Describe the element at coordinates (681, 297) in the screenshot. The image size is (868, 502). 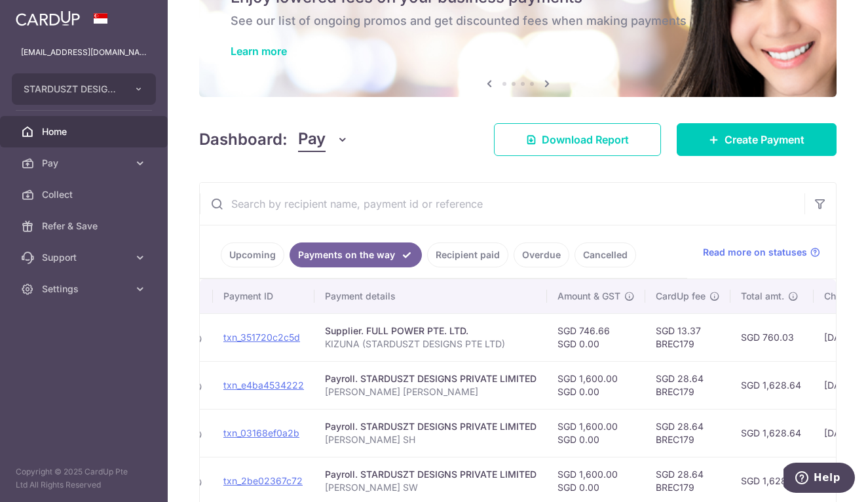
I see `span: CardUp fee` at that location.